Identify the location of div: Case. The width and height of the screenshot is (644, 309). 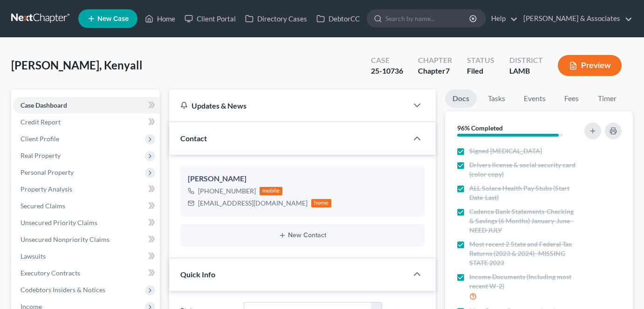
(387, 60).